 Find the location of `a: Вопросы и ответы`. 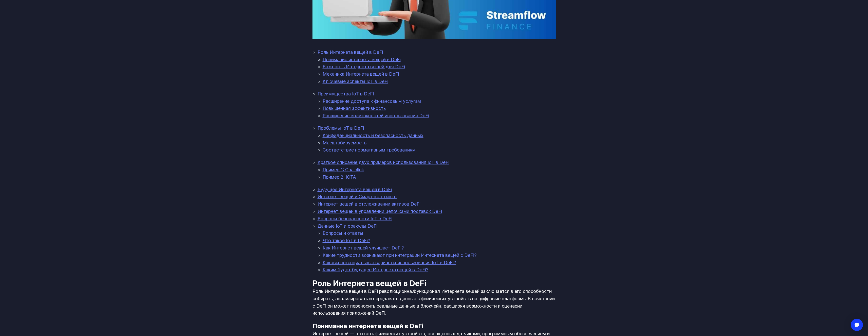

a: Вопросы и ответы is located at coordinates (343, 233).